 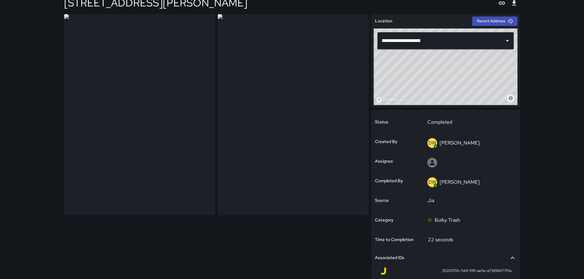 I want to click on p: Completed, so click(x=469, y=122).